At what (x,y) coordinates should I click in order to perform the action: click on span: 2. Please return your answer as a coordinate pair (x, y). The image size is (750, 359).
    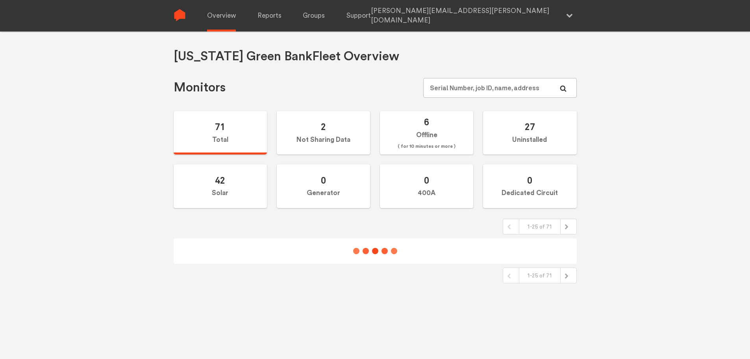
    Looking at the image, I should click on (323, 126).